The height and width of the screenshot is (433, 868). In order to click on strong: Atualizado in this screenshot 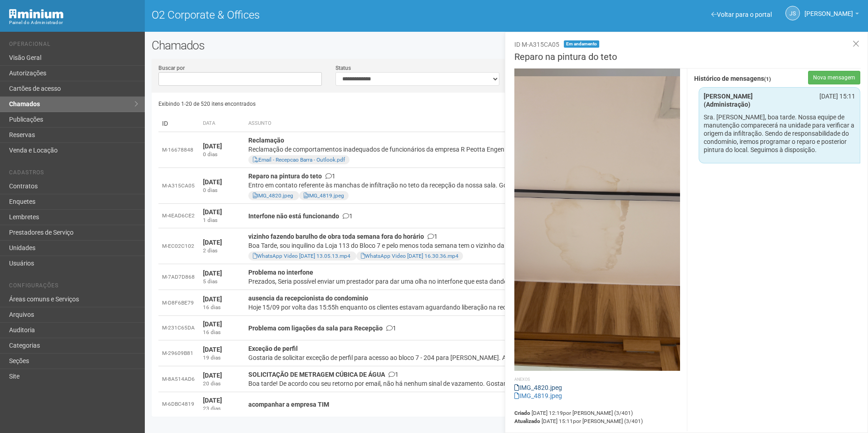, I will do `click(526, 421)`.